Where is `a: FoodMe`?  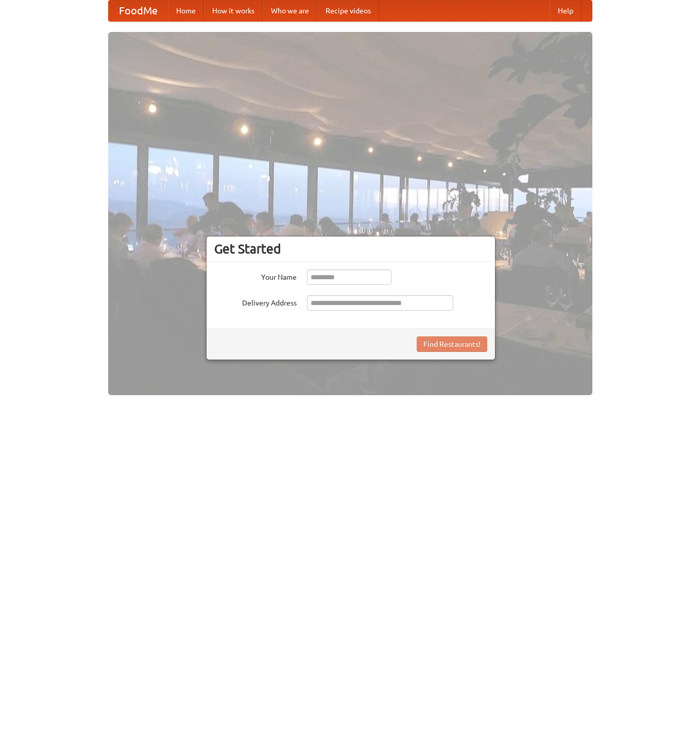
a: FoodMe is located at coordinates (138, 10).